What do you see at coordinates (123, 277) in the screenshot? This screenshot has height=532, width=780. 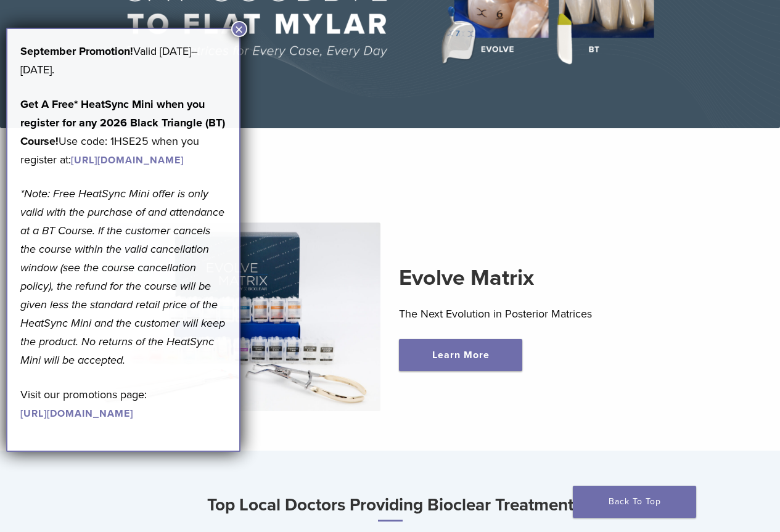 I see `em: *Note: Free HeatSync Mini offer is only valid with the purchase of and attendance at a BT Course....` at bounding box center [123, 277].